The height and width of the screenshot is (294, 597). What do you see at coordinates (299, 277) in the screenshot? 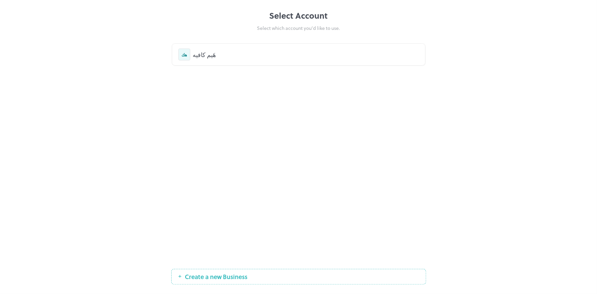
I see `button: Create a new Business` at bounding box center [299, 277].